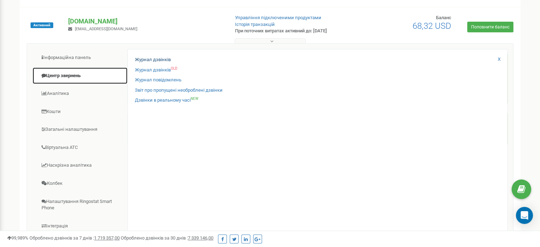 This screenshot has height=247, width=540. I want to click on a: Звіт про пропущені необроблені дзвінки, so click(178, 90).